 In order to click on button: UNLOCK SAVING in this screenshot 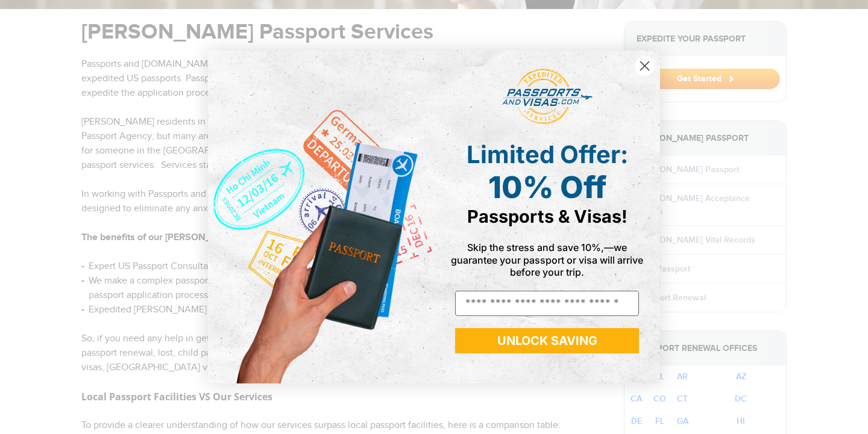, I will do `click(546, 341)`.